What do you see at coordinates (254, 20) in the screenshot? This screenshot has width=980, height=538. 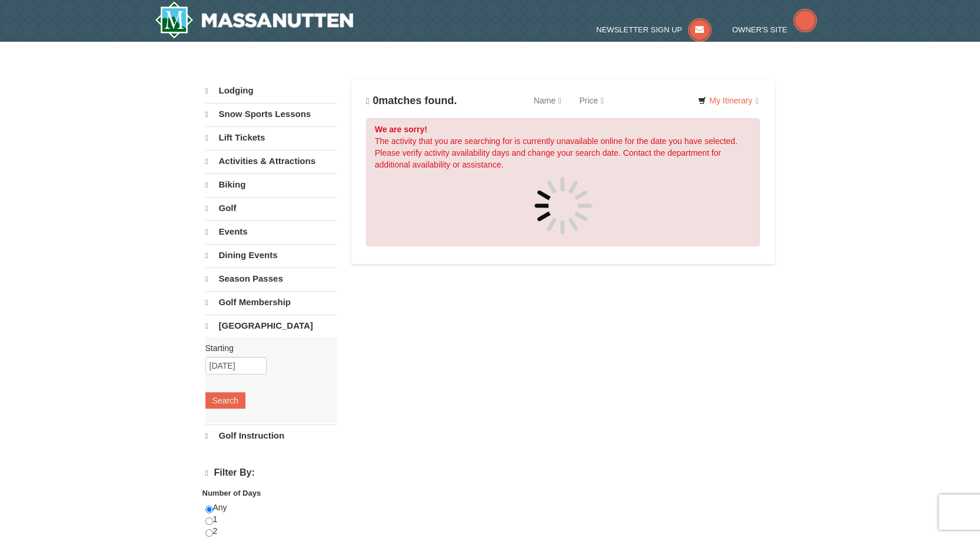 I see `a: Massanutten Resort` at bounding box center [254, 20].